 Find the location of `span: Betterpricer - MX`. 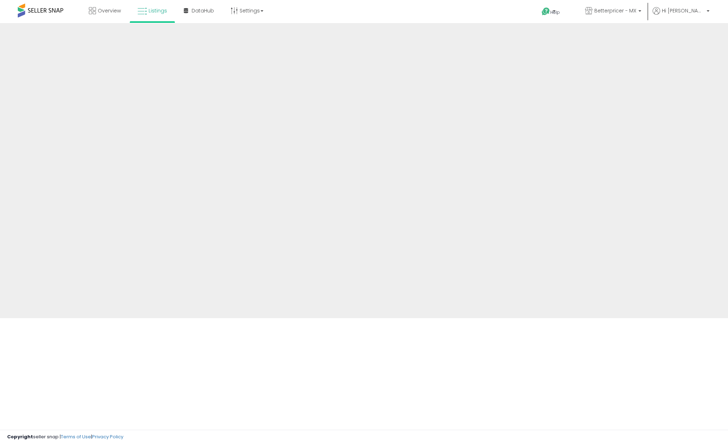

span: Betterpricer - MX is located at coordinates (615, 11).